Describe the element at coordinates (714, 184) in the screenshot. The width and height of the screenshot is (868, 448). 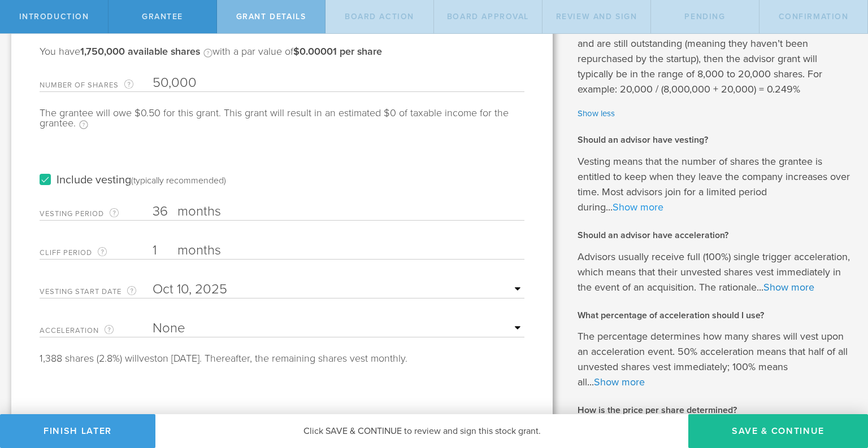
I see `p: Vesting means that the number of shares the grantee is entitled to keep when they leave the compa...` at that location.